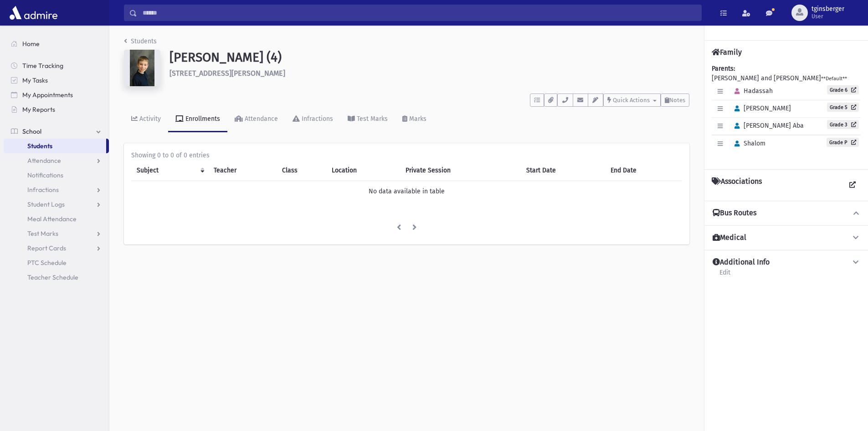 This screenshot has width=868, height=431. I want to click on h4: Medical, so click(729, 237).